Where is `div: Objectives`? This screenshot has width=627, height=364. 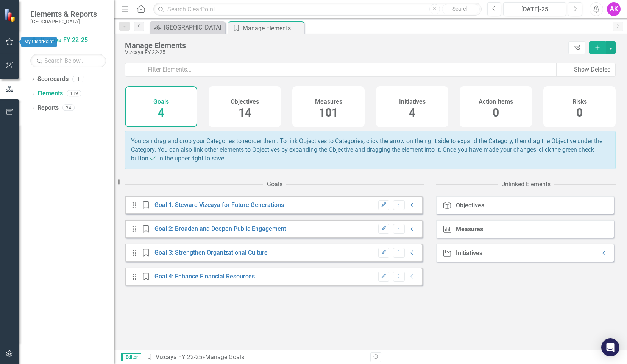 div: Objectives is located at coordinates (470, 206).